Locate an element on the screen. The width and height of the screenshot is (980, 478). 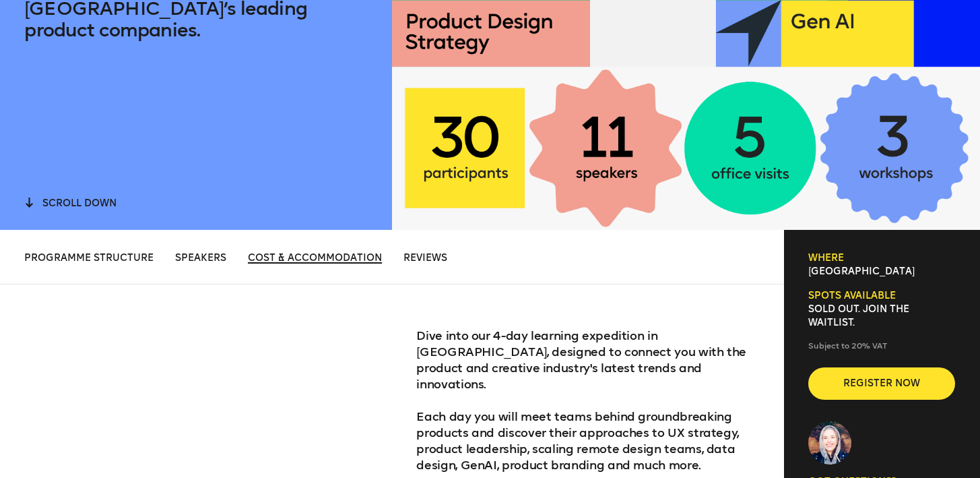
p: Subject to 20% VAT is located at coordinates (881, 346).